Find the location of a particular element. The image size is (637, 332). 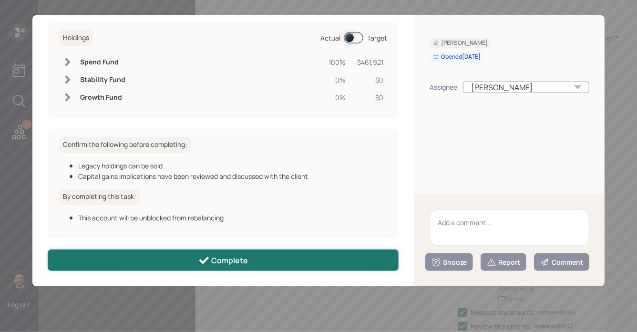

button: Complete is located at coordinates (223, 260).